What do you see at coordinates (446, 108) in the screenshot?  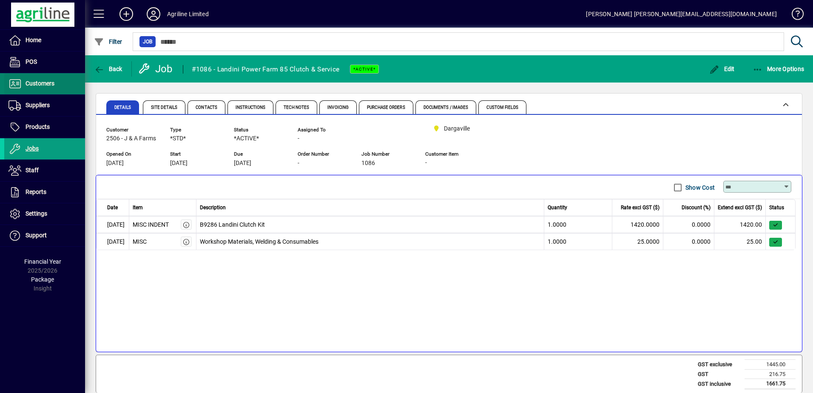 I see `span: Documents / Images` at bounding box center [446, 108].